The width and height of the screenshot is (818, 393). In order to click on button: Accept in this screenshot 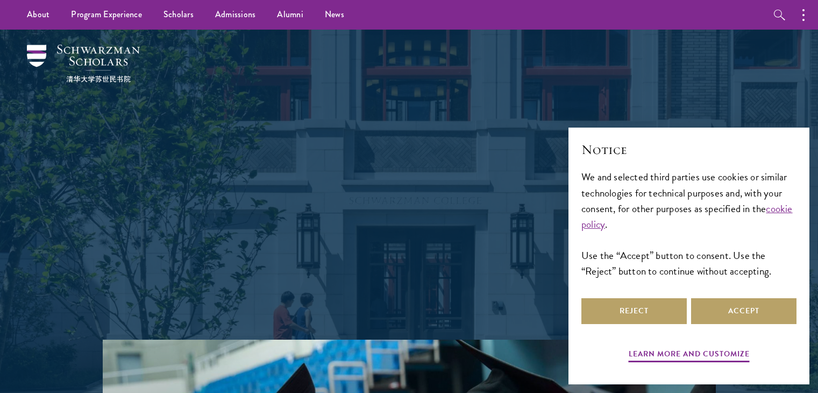, I will do `click(744, 311)`.